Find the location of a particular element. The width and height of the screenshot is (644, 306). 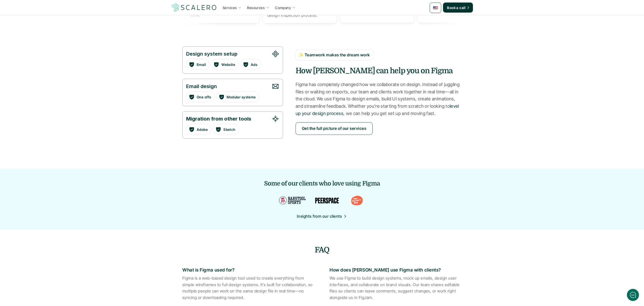

p: ✨ Teamwork makes the dream work is located at coordinates (334, 55).